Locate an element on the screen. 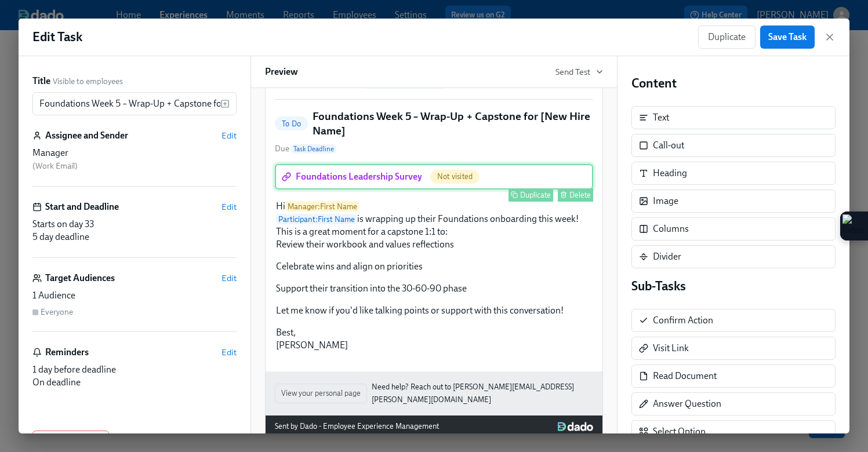 This screenshot has width=868, height=452. h6: Start and Deadline is located at coordinates (82, 207).